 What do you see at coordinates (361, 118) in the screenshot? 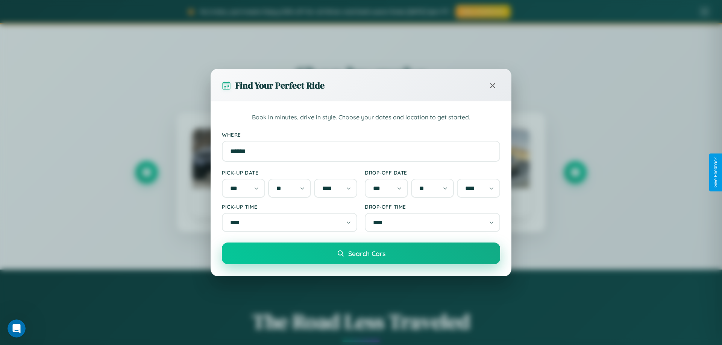
I see `p: Book in minutes, drive in style. Choose your dates and location to get started.` at bounding box center [361, 118].